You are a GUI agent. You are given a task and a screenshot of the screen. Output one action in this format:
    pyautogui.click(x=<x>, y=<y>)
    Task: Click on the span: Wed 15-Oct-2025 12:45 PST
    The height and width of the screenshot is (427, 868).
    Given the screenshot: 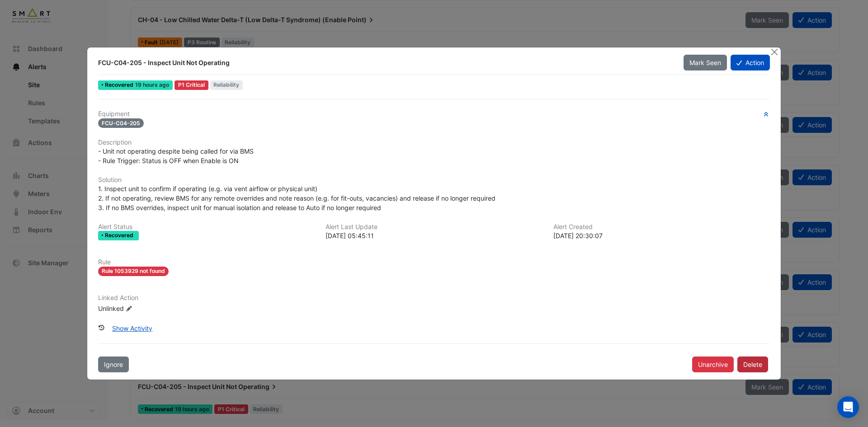 What is the action you would take?
    pyautogui.click(x=152, y=85)
    